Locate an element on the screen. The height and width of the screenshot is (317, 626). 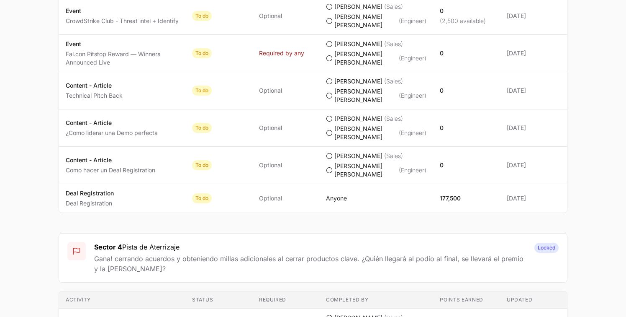
th: Completed by is located at coordinates (376, 299).